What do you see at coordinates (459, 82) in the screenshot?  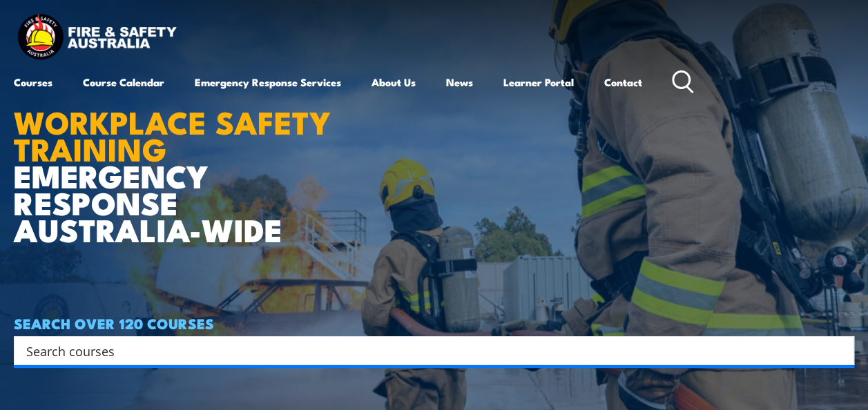 I see `a: News` at bounding box center [459, 82].